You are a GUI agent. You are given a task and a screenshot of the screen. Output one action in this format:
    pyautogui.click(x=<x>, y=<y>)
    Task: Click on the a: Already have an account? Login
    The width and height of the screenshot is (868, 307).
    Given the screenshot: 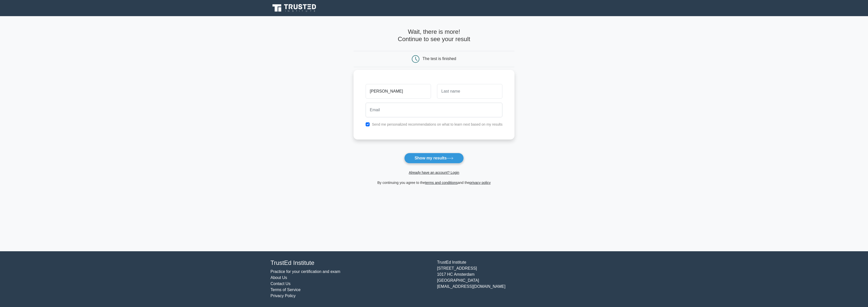 What is the action you would take?
    pyautogui.click(x=434, y=173)
    